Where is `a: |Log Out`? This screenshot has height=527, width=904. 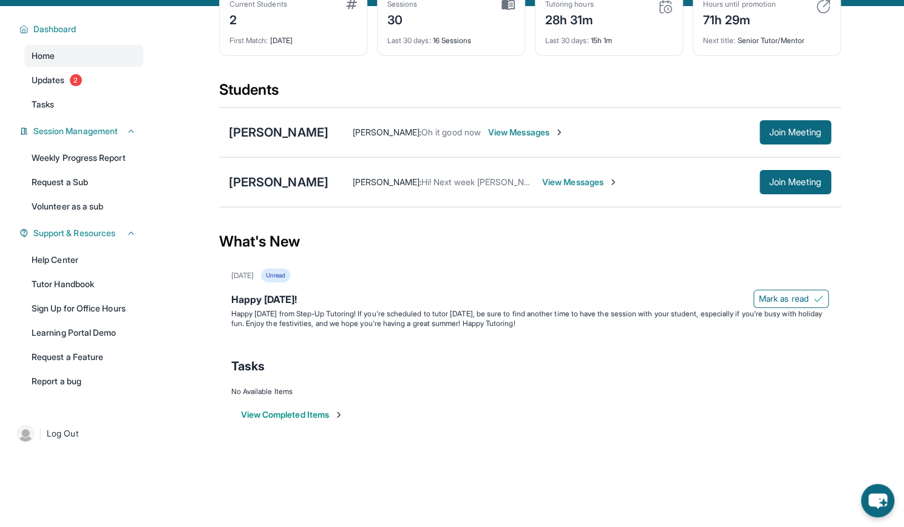 a: |Log Out is located at coordinates (78, 433).